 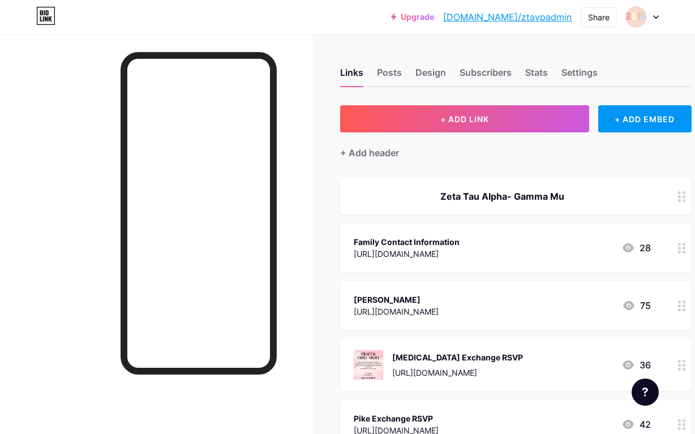 I want to click on div: 42, so click(x=636, y=424).